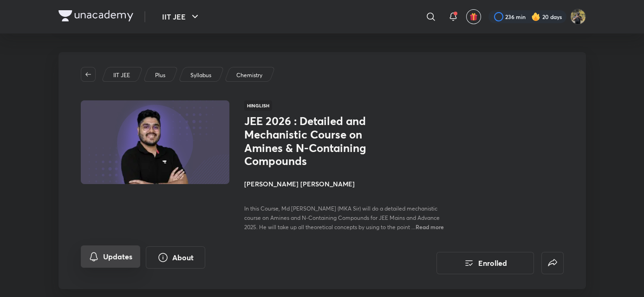  Describe the element at coordinates (320, 141) in the screenshot. I see `h1: JEE 2026 : Detailed and Mechanistic Course on Amines & N-Containing Compounds` at that location.